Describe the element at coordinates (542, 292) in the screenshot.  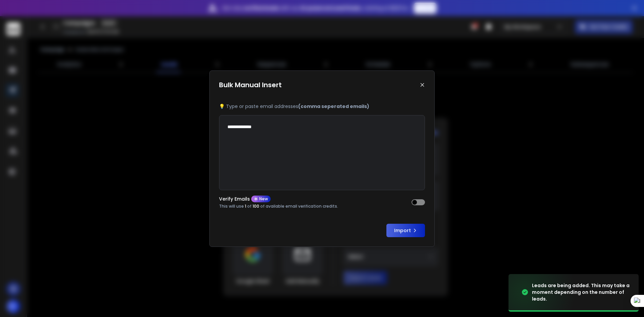
I see `img: image` at that location.